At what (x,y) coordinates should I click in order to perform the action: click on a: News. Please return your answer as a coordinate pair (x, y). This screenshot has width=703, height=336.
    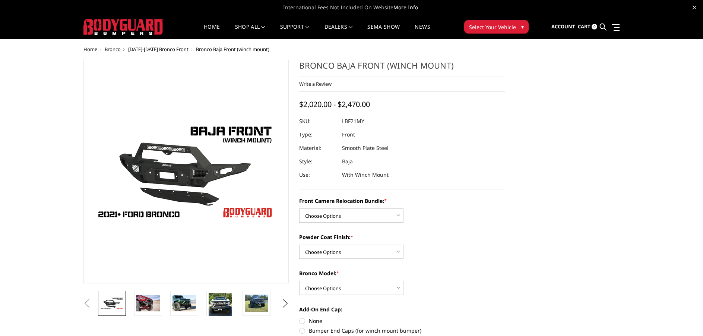
    Looking at the image, I should click on (422, 31).